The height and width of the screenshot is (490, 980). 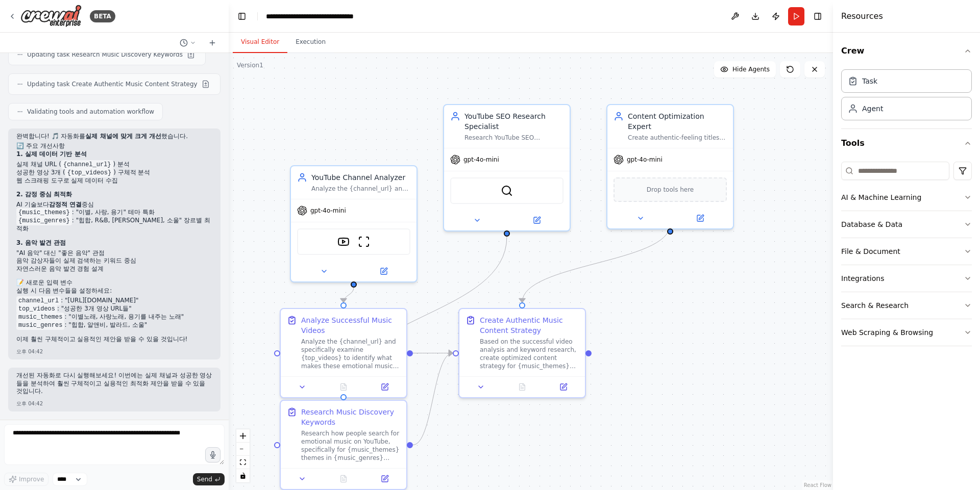 I want to click on strong: 실제 채널에 맞게 크게 개선, so click(x=123, y=136).